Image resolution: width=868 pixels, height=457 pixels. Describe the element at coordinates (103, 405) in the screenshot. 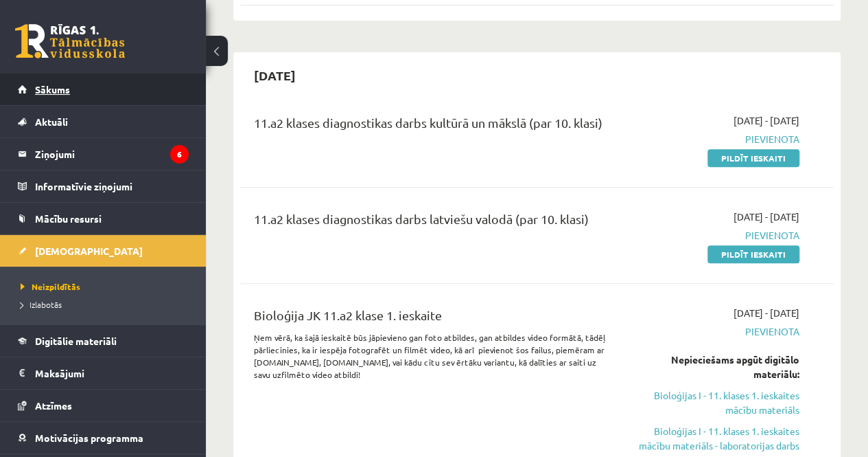

I see `a: Atzīmes` at that location.